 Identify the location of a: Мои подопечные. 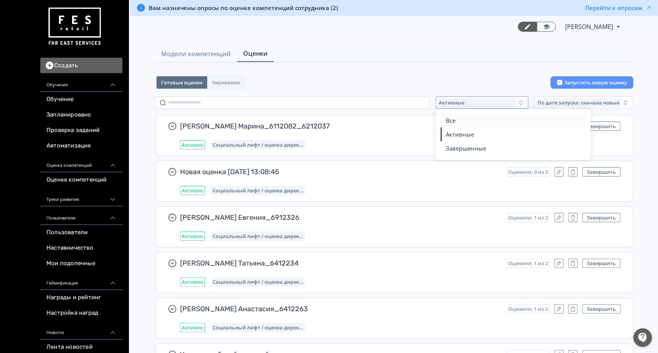
(81, 264).